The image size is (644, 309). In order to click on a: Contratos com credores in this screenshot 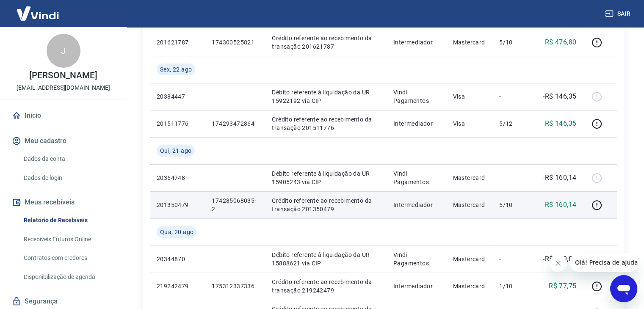, I will do `click(68, 258)`.